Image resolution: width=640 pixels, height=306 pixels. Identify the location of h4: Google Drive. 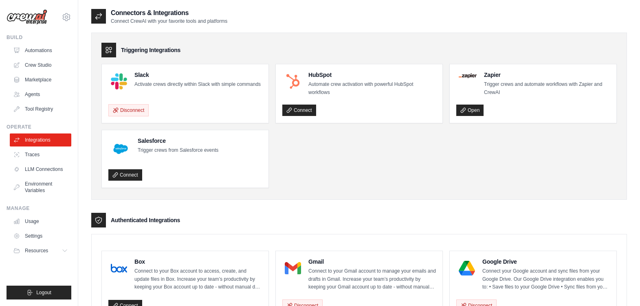
(545, 262).